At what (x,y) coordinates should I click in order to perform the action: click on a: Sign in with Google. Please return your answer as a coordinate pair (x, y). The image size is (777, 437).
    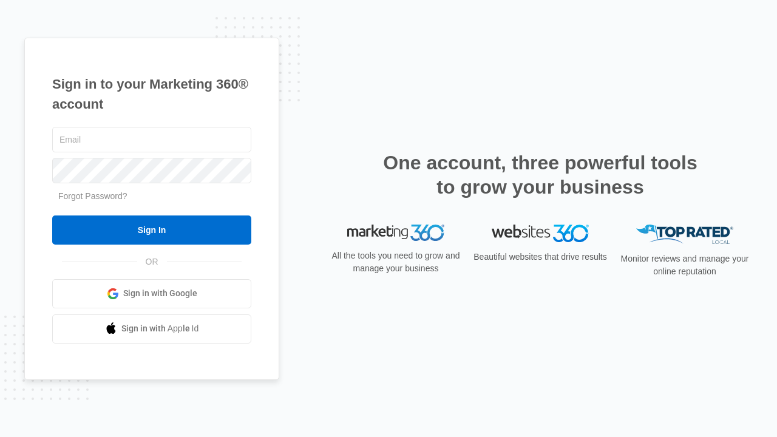
    Looking at the image, I should click on (152, 294).